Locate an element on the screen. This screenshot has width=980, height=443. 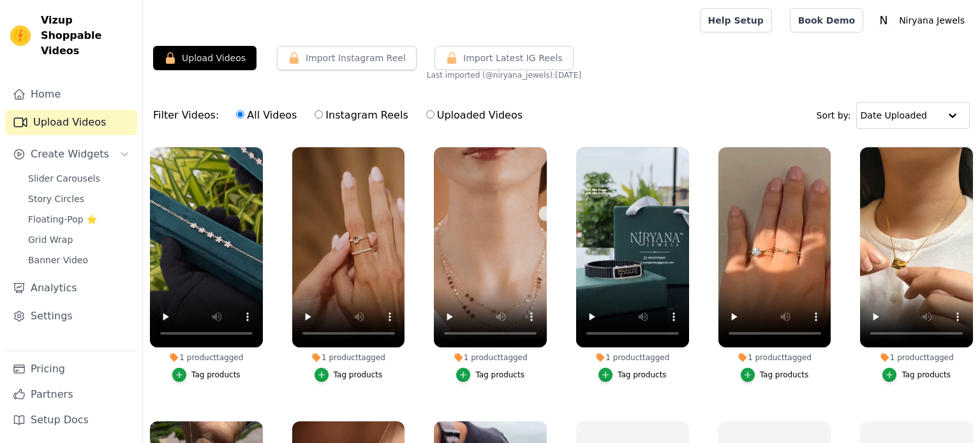
a: Analytics is located at coordinates (71, 288).